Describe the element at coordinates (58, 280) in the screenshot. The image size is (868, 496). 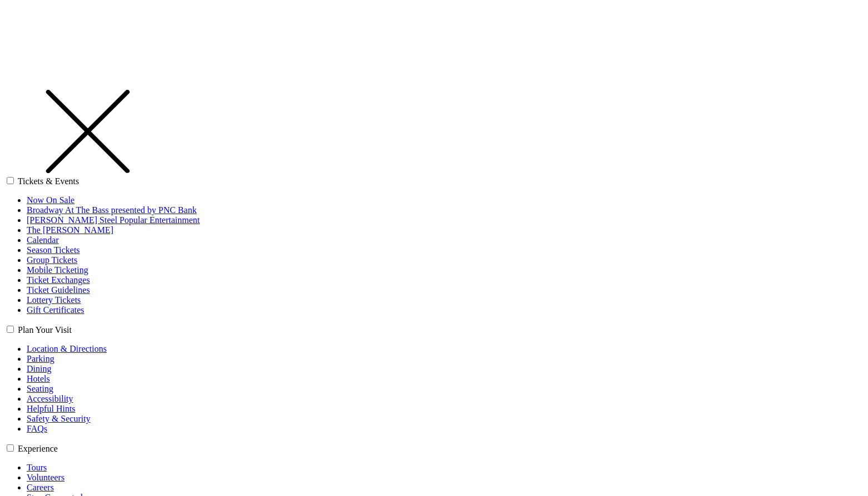
I see `a: Ticket Exchanges` at that location.